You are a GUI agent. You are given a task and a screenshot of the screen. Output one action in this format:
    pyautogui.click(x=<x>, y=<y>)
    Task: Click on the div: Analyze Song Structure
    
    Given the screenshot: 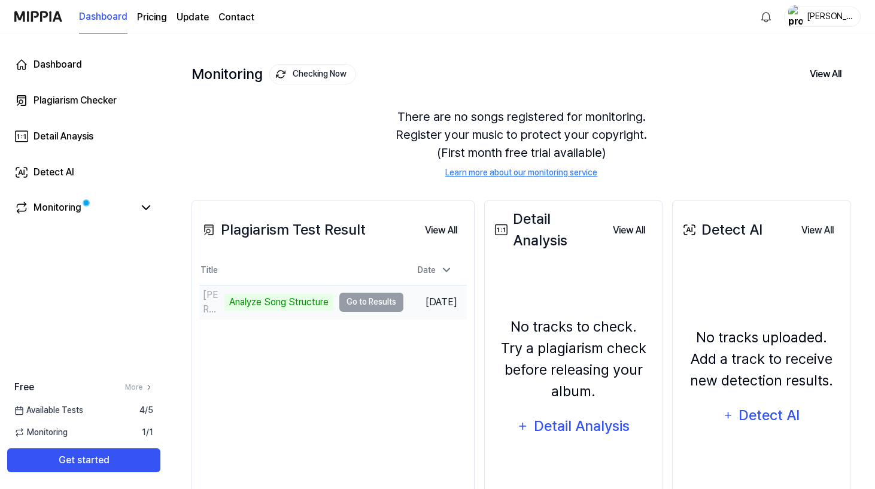 What is the action you would take?
    pyautogui.click(x=279, y=302)
    